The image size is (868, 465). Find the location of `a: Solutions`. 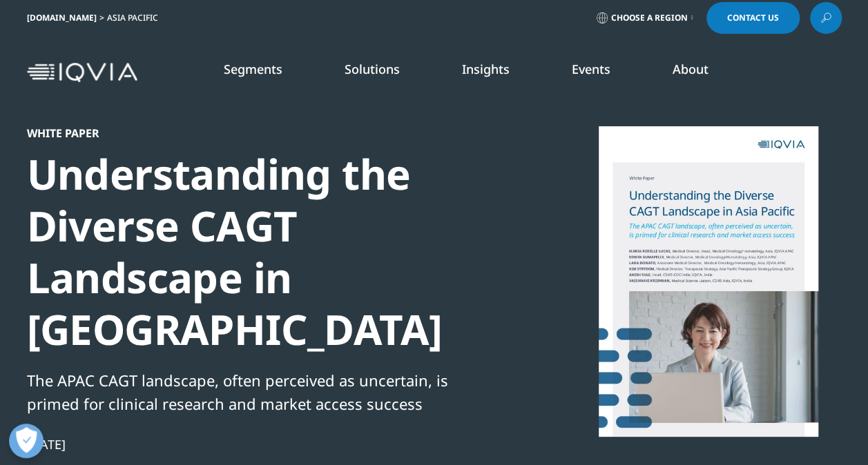

a: Solutions is located at coordinates (372, 69).